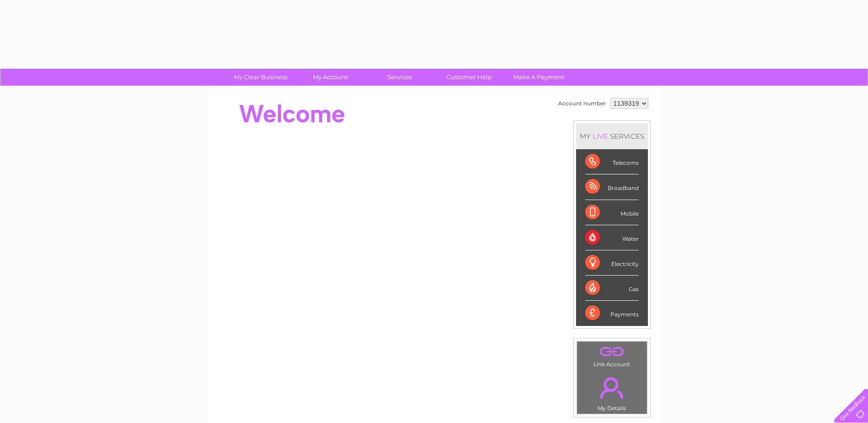 This screenshot has height=423, width=868. I want to click on div: Mobile, so click(612, 212).